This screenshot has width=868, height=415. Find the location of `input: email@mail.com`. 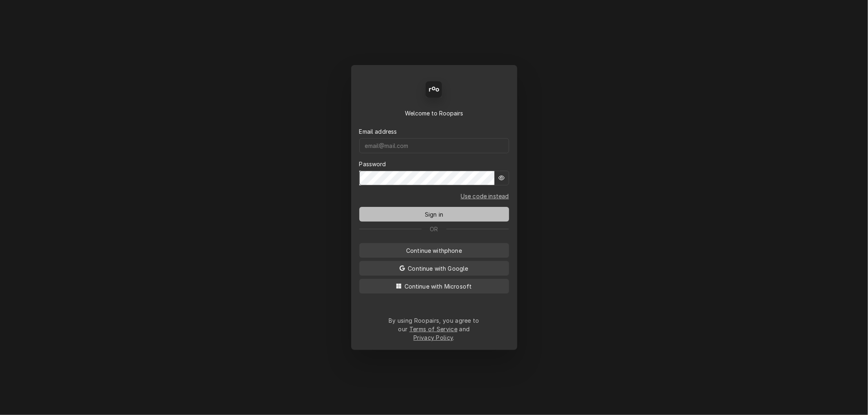

input: email@mail.com is located at coordinates (434, 146).